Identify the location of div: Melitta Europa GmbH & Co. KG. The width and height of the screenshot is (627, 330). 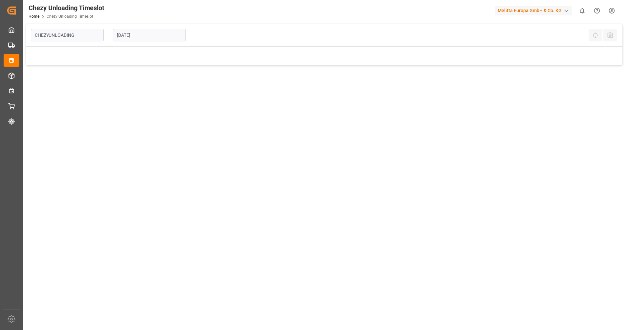
(533, 11).